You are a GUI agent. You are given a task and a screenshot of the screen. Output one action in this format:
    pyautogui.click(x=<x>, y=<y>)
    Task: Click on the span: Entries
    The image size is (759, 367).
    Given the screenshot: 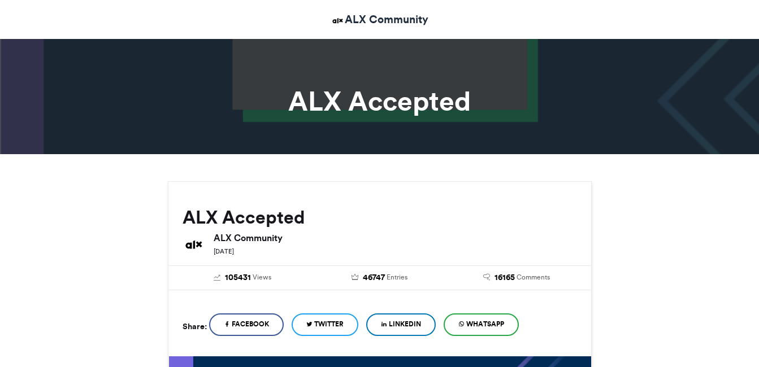 What is the action you would take?
    pyautogui.click(x=397, y=277)
    